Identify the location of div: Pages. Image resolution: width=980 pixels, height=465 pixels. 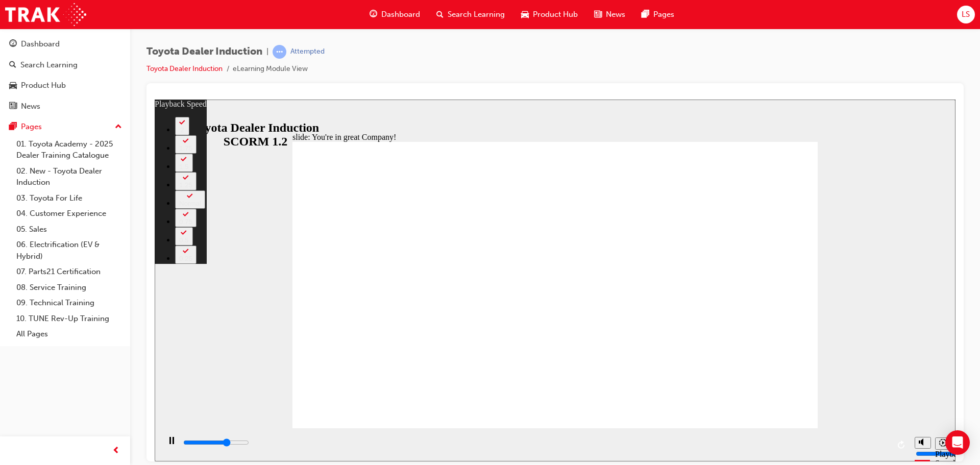
(31, 127).